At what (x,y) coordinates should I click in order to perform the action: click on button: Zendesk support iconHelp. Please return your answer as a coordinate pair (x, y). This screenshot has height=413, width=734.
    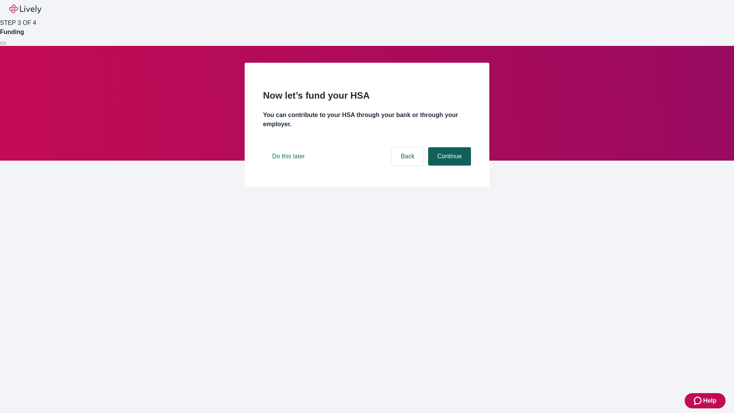
    Looking at the image, I should click on (705, 401).